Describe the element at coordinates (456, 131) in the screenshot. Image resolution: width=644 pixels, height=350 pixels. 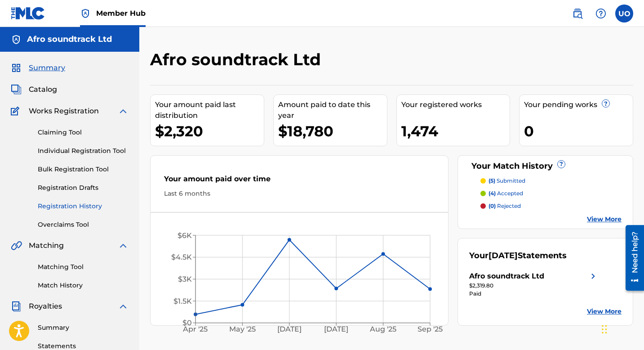
I see `div: 1,474` at that location.